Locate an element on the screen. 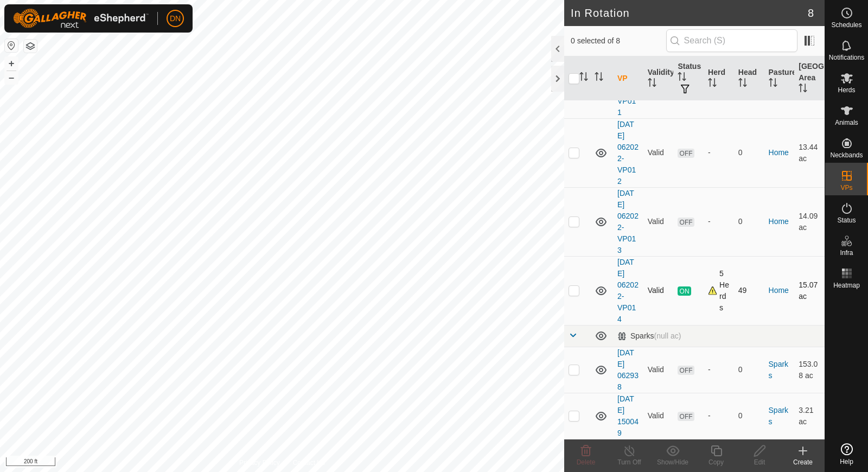  td: 153.08 ac is located at coordinates (809, 369).